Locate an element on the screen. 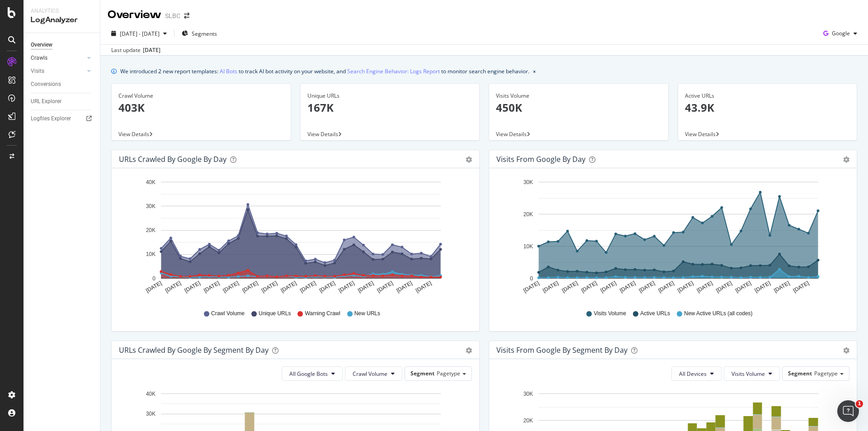 This screenshot has width=868, height=431. div: arrow-right-arrow-left is located at coordinates (187, 16).